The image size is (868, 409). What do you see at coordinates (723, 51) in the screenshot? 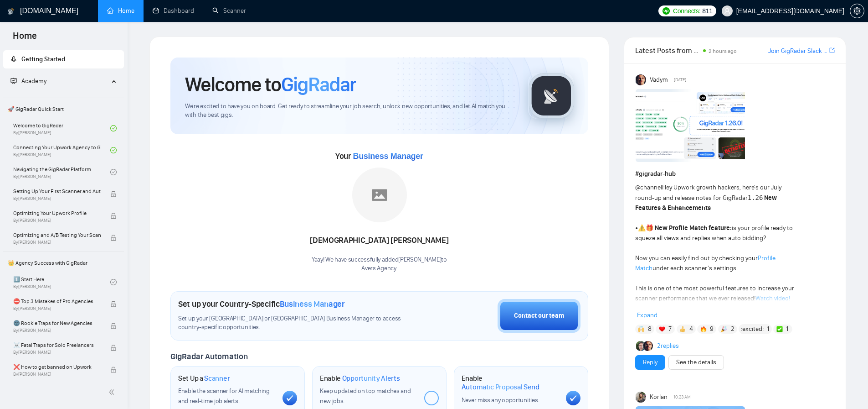
I see `span: 2 hours ago` at bounding box center [723, 51].